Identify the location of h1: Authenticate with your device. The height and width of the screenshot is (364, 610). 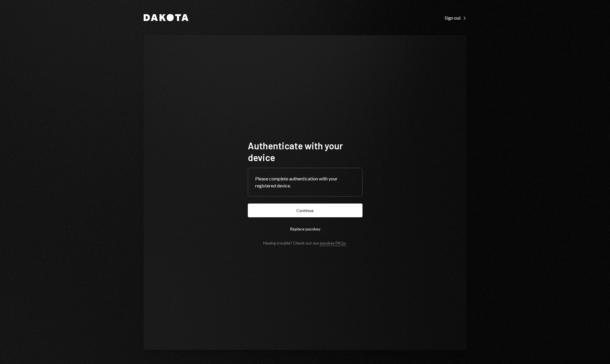
(305, 151).